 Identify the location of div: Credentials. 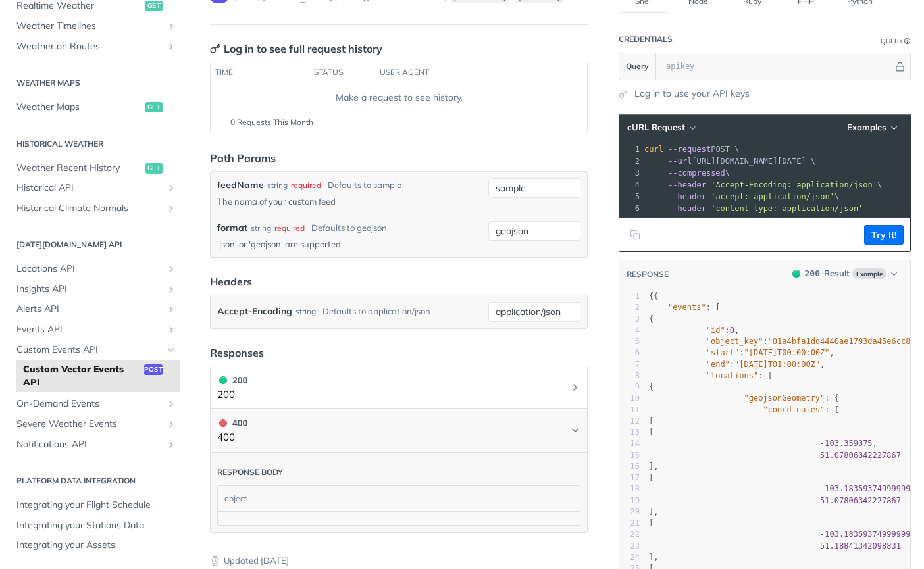
(646, 40).